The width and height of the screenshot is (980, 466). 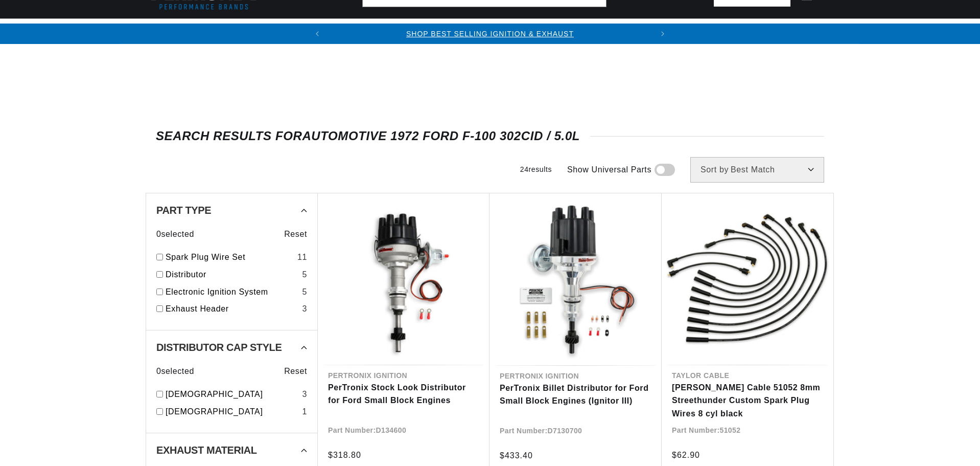 What do you see at coordinates (490, 136) in the screenshot?
I see `div: SEARCH RESULTS FOR Automotive 1972 Ford F-100 302cid / 5.0L` at bounding box center [490, 136].